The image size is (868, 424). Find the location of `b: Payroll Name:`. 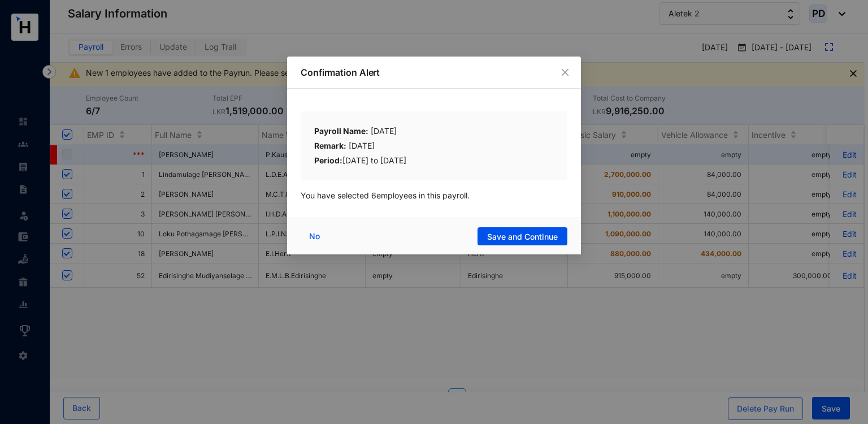

b: Payroll Name: is located at coordinates (341, 131).